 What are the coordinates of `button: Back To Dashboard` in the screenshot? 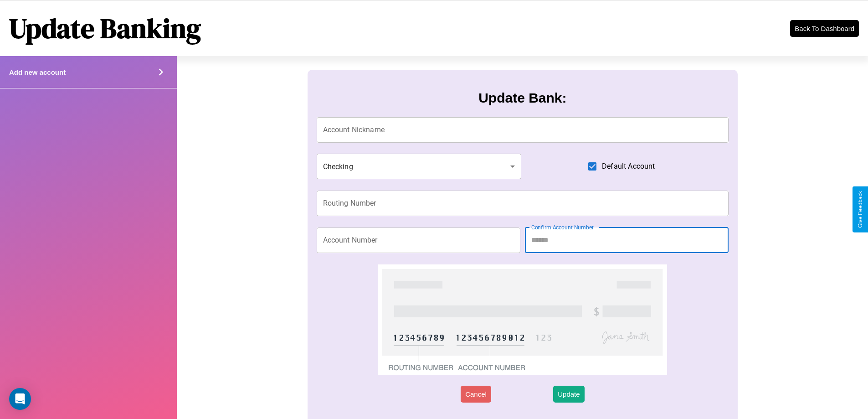 It's located at (824, 28).